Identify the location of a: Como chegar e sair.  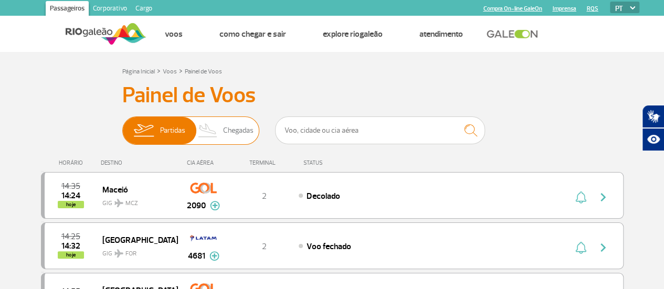
(253, 34).